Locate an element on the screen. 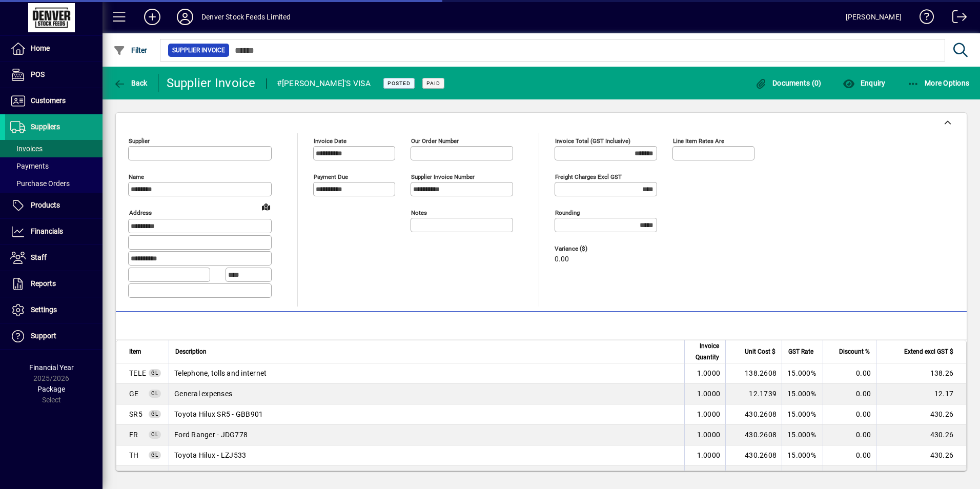  span: Documents (0) is located at coordinates (788, 83).